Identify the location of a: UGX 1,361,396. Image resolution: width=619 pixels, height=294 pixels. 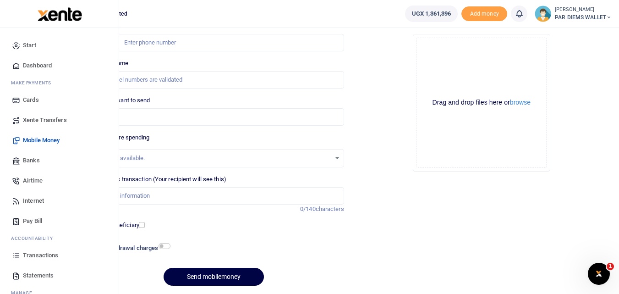
(431, 14).